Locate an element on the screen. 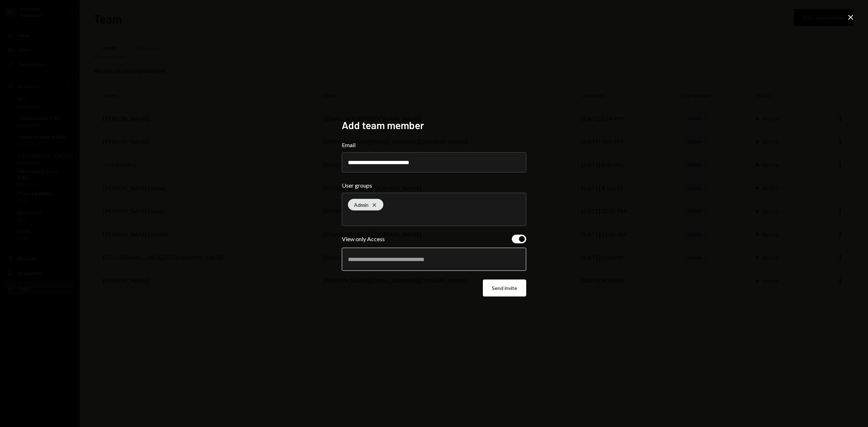  label: User groups is located at coordinates (434, 186).